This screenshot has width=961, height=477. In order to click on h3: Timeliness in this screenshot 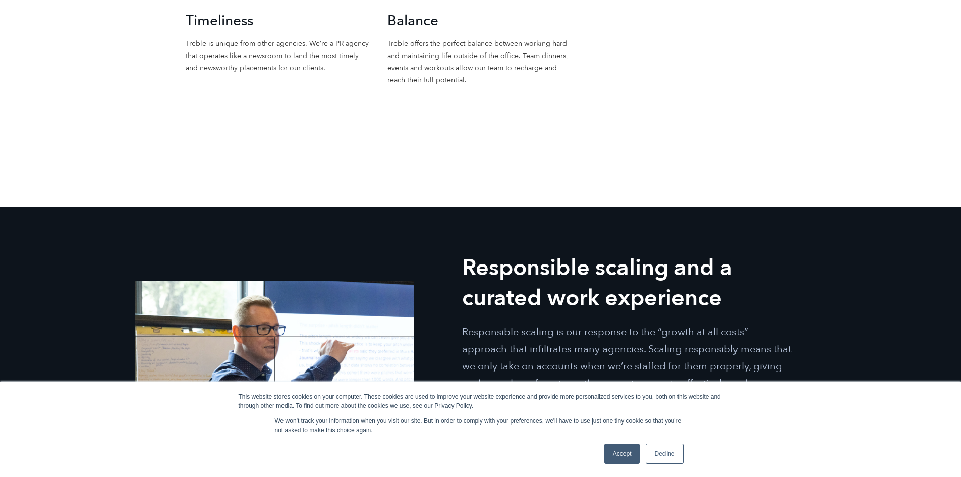, I will do `click(279, 21)`.